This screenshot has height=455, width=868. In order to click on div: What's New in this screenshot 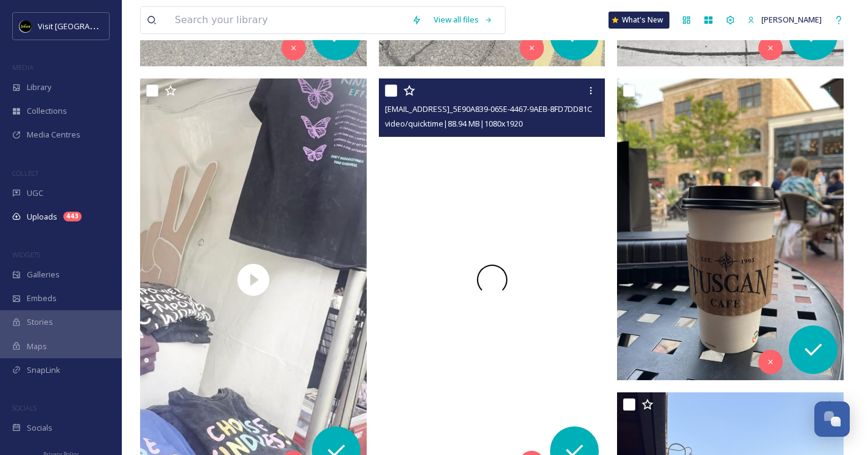, I will do `click(639, 20)`.